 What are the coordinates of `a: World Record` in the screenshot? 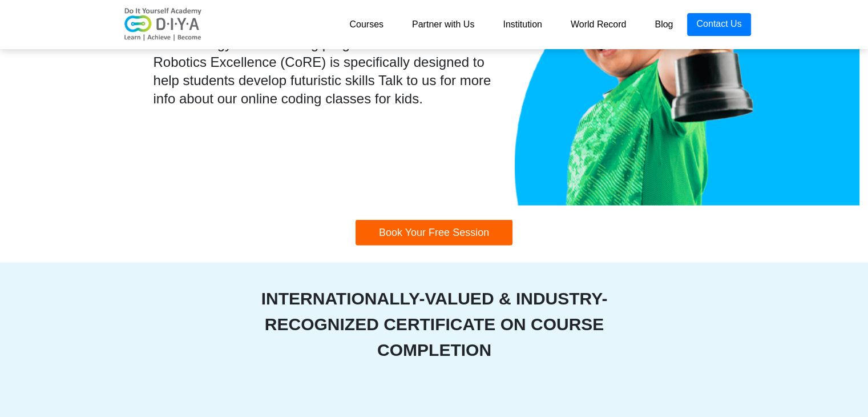 It's located at (598, 24).